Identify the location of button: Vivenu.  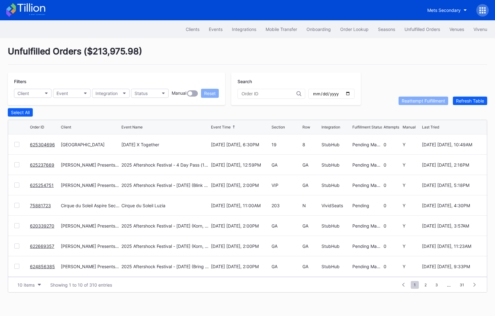
(481, 29).